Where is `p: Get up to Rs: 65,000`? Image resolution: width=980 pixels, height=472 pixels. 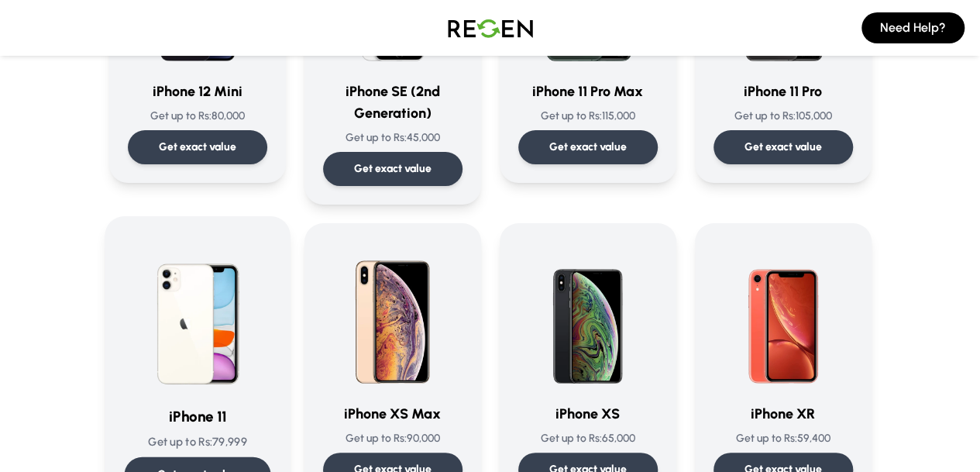
p: Get up to Rs: 65,000 is located at coordinates (588, 439).